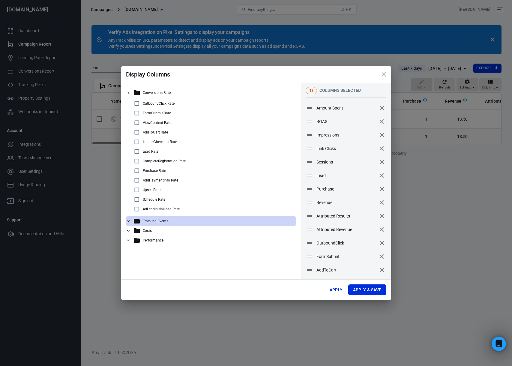 This screenshot has height=366, width=512. Describe the element at coordinates (157, 93) in the screenshot. I see `p: Conversions Rate` at that location.